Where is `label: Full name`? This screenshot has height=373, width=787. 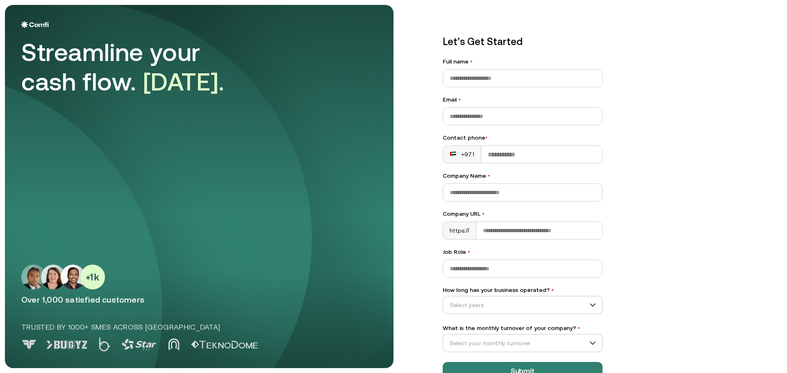 label: Full name is located at coordinates (523, 61).